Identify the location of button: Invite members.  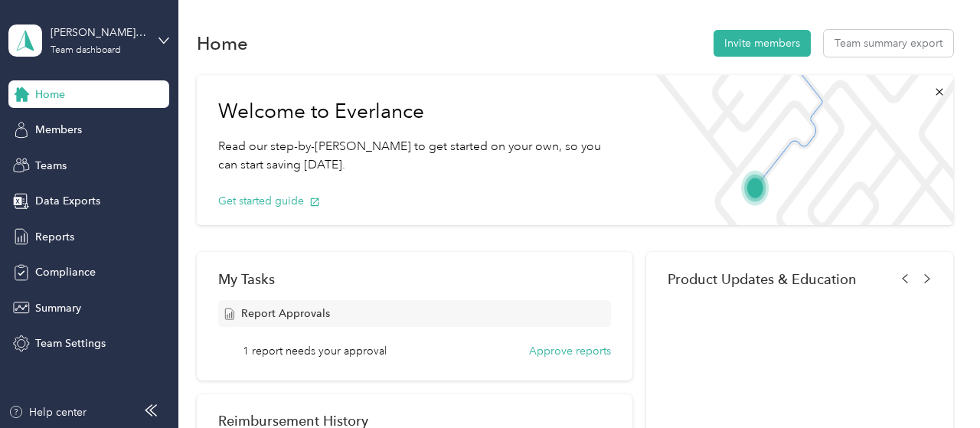
(761, 42).